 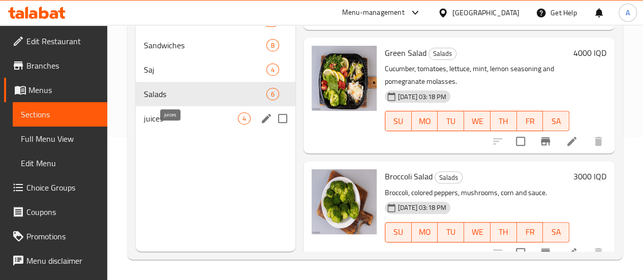 I want to click on span: juices, so click(x=191, y=118).